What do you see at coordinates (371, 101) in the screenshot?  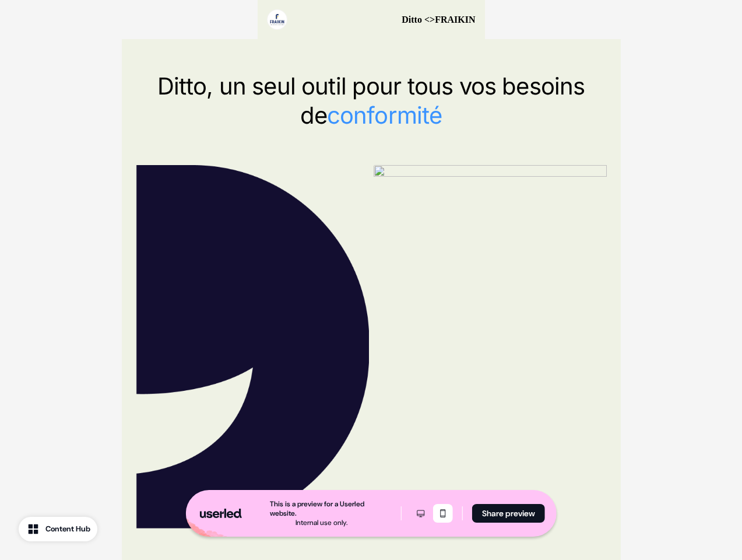 I see `p: Ditto, un seul outil pour tous vos besoins de` at bounding box center [371, 101].